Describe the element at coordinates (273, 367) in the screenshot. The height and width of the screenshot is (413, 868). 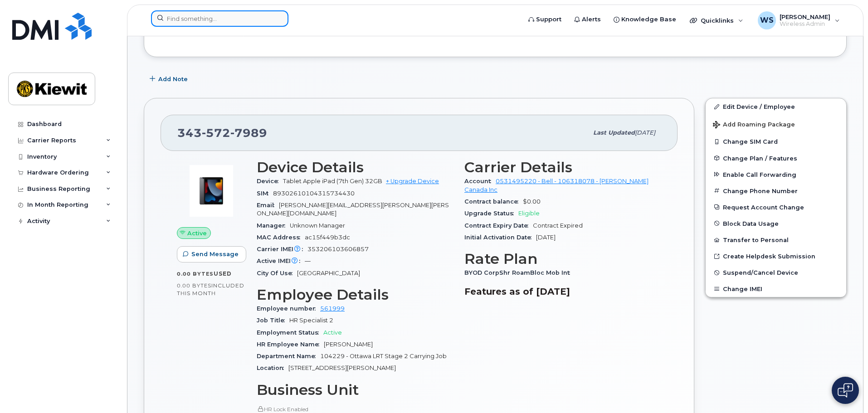
I see `span: Location` at that location.